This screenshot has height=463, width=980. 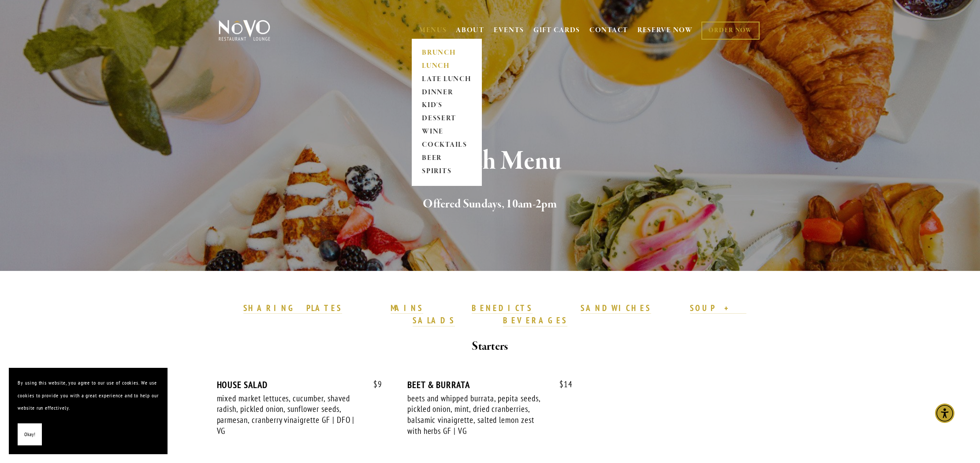 I want to click on a: DESSERT, so click(x=447, y=119).